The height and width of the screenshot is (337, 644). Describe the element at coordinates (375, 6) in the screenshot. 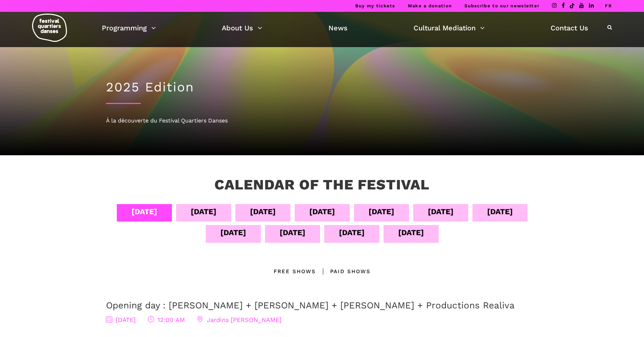

I see `a: Buy my tickets` at that location.